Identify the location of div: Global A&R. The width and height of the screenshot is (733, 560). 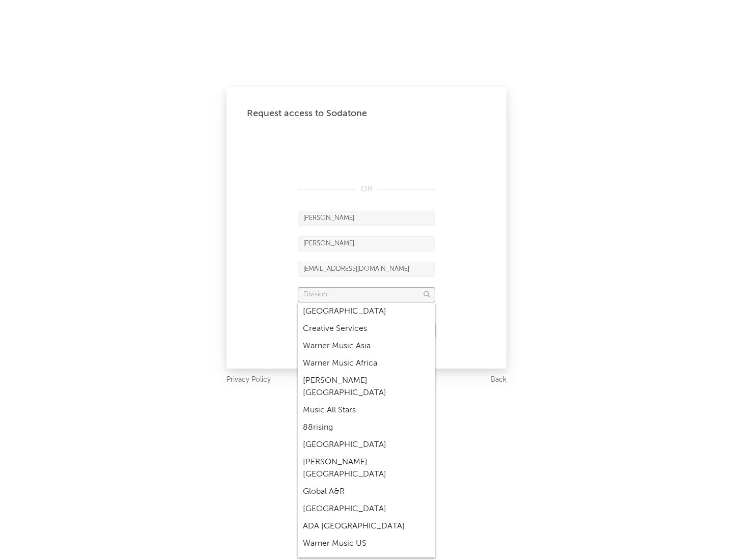
(367, 492).